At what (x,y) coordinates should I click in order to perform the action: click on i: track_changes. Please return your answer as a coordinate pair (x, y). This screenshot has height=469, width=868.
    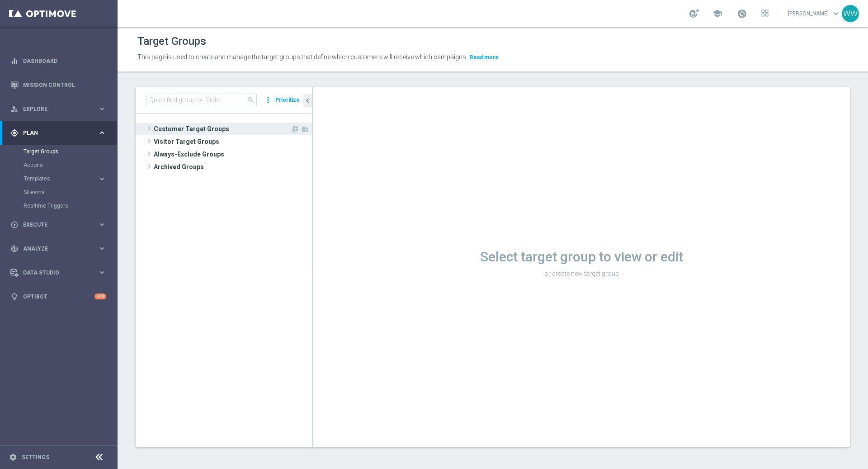
    Looking at the image, I should click on (14, 248).